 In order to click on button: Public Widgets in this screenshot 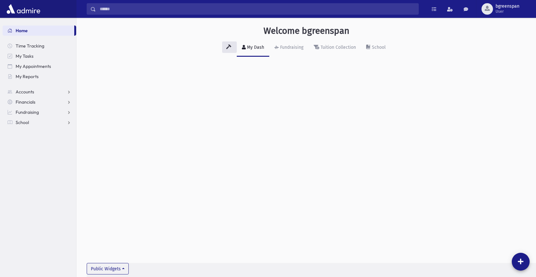, I will do `click(108, 269)`.